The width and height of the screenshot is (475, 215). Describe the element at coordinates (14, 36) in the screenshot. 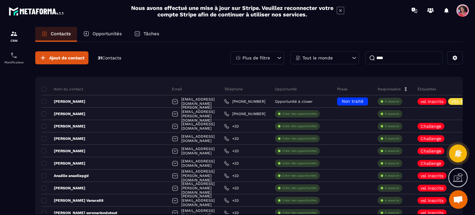

I see `a: formationformationCRM` at that location.